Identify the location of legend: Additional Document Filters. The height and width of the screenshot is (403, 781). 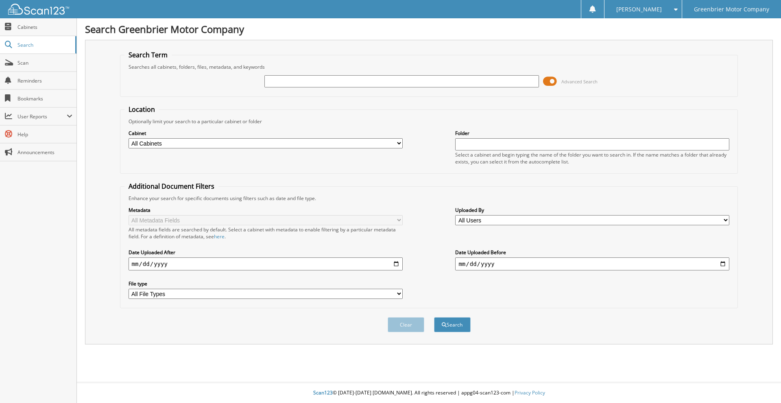
(171, 186).